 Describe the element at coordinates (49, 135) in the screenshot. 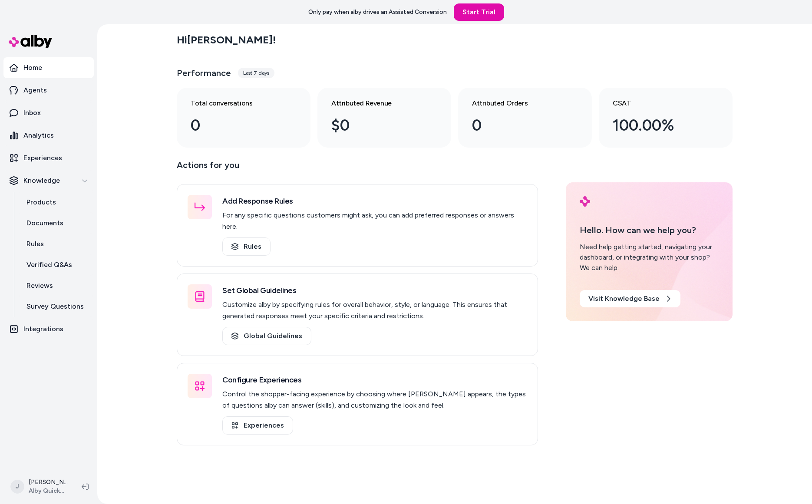

I see `a: Analytics` at that location.